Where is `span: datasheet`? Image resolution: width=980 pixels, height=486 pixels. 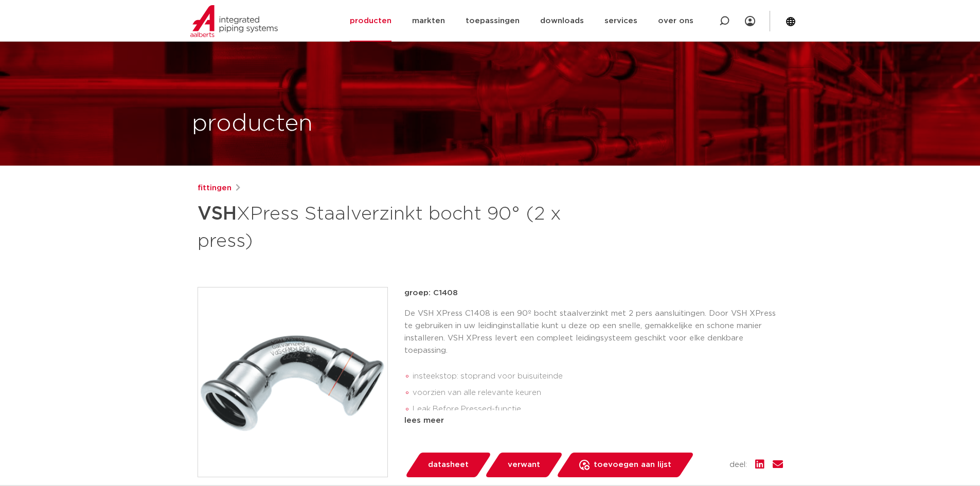 span: datasheet is located at coordinates (448, 465).